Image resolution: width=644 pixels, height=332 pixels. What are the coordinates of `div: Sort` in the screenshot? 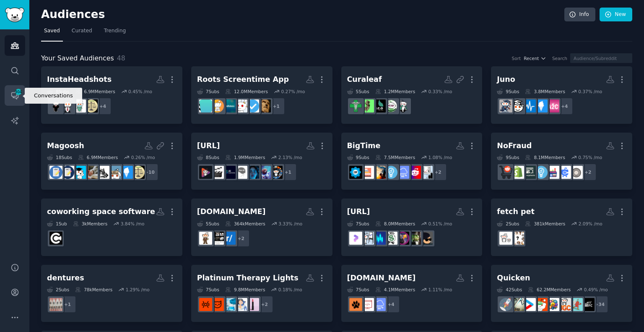 It's located at (517, 59).